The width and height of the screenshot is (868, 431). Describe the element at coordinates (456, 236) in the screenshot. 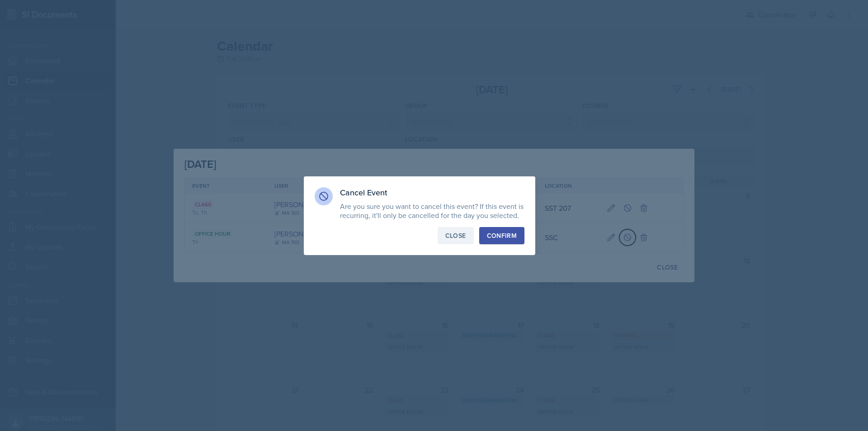

I see `button: Close` at that location.